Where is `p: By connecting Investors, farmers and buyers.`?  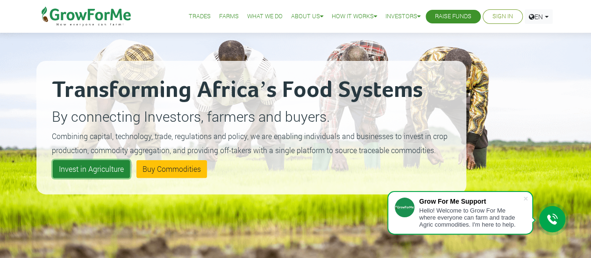 p: By connecting Investors, farmers and buyers. is located at coordinates (251, 116).